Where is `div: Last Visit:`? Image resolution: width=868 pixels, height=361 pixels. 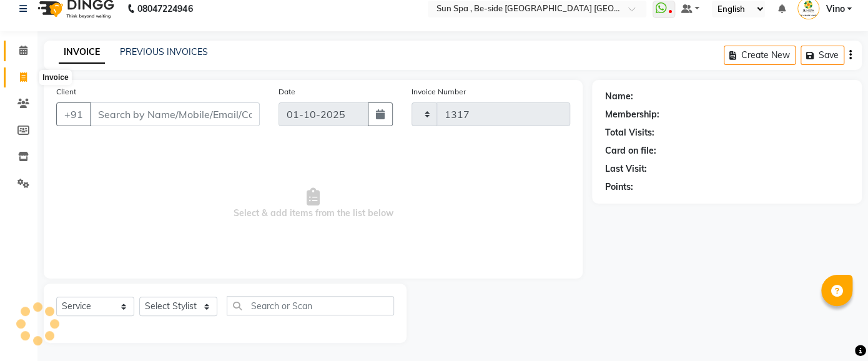 div: Last Visit: is located at coordinates (625, 169).